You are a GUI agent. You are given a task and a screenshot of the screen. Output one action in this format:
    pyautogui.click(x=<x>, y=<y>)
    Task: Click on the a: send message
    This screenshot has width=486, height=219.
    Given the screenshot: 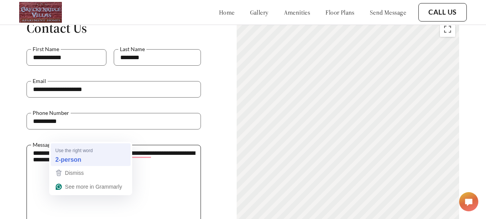 What is the action you would take?
    pyautogui.click(x=388, y=12)
    